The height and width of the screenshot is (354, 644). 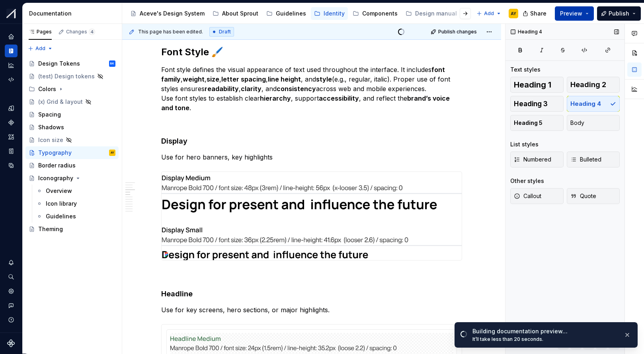 I want to click on div: Contact support, so click(x=11, y=305).